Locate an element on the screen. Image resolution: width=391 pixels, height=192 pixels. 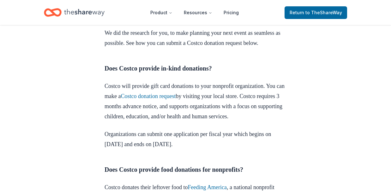
a: Feeding America is located at coordinates (207, 187).